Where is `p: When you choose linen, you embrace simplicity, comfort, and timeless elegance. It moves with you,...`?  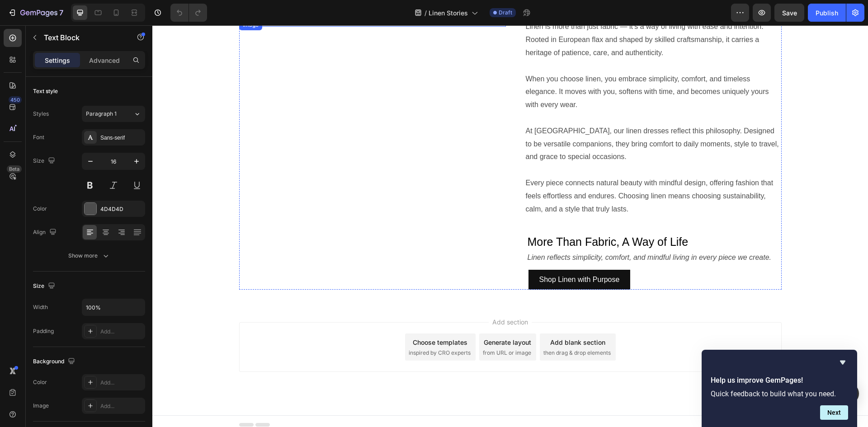
p: When you choose linen, you embrace simplicity, comfort, and timeless elegance. It moves with you,... is located at coordinates (501, 67).